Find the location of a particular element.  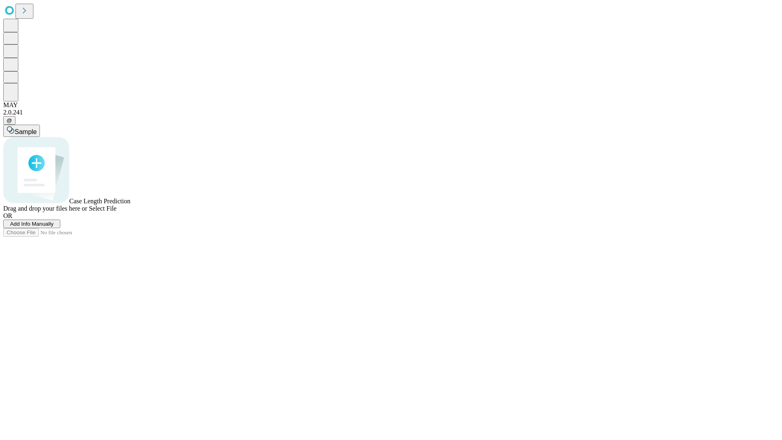

div: 2.0.241 is located at coordinates (391, 112).